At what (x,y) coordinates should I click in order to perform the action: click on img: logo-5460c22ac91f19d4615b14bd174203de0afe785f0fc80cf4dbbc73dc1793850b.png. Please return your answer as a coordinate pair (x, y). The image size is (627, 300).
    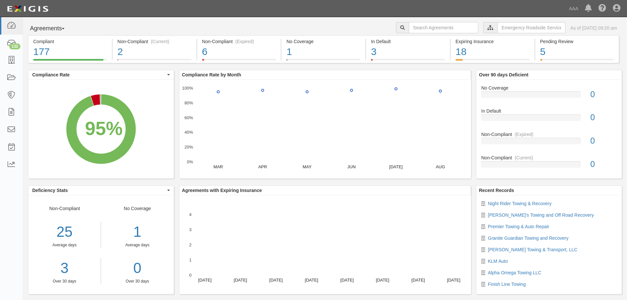
    Looking at the image, I should click on (28, 9).